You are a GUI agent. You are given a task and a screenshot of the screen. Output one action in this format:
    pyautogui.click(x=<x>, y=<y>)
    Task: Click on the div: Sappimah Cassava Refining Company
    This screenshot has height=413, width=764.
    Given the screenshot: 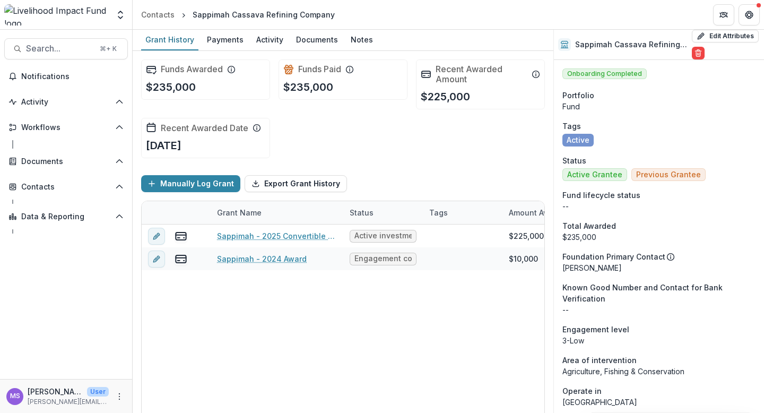 What is the action you would take?
    pyautogui.click(x=264, y=14)
    